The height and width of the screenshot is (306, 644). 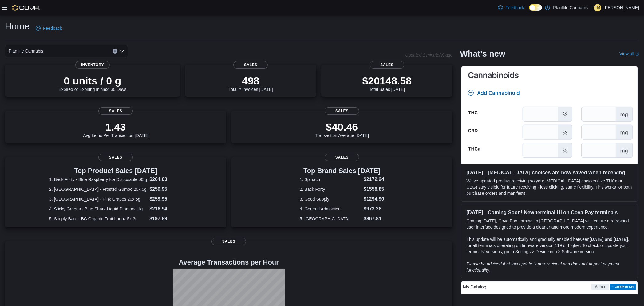 I want to click on p: 1.43, so click(x=116, y=127).